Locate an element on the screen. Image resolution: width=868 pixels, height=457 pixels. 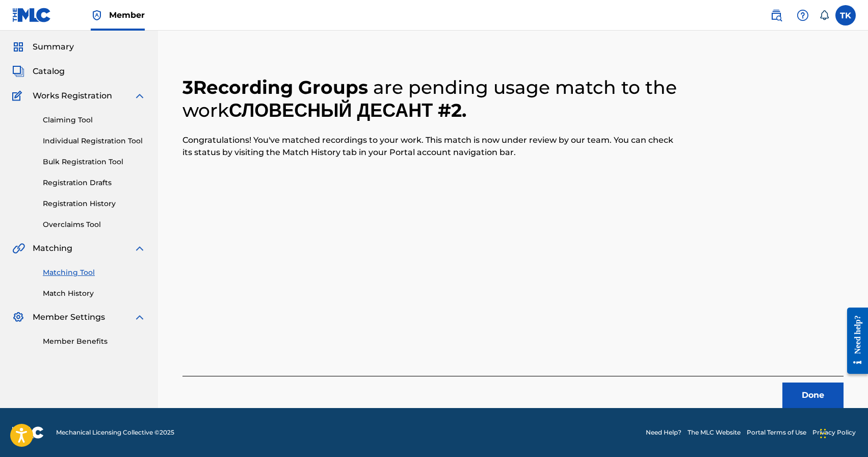
div: Notifications is located at coordinates (825, 16).